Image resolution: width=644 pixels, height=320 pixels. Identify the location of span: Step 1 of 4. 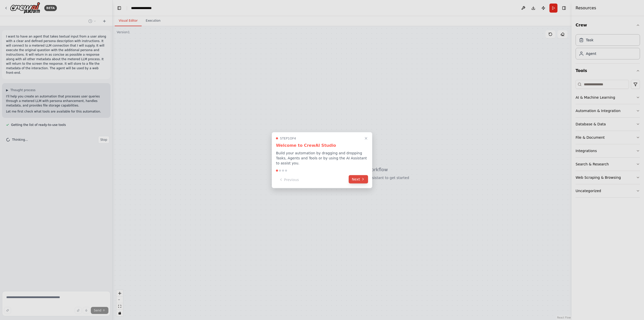
(288, 138).